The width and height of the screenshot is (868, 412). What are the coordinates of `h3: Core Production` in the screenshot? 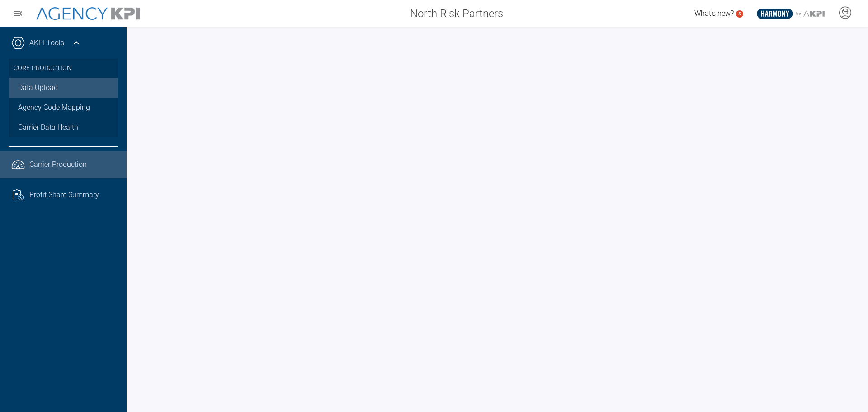 It's located at (64, 69).